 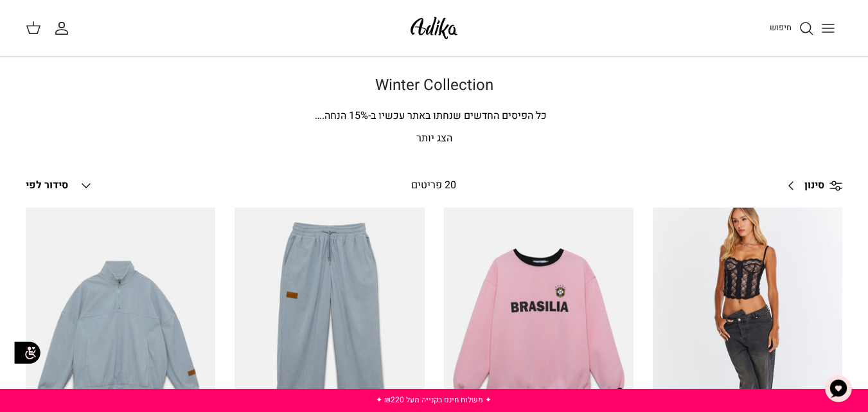 I want to click on button: סידור לפי, so click(x=60, y=186).